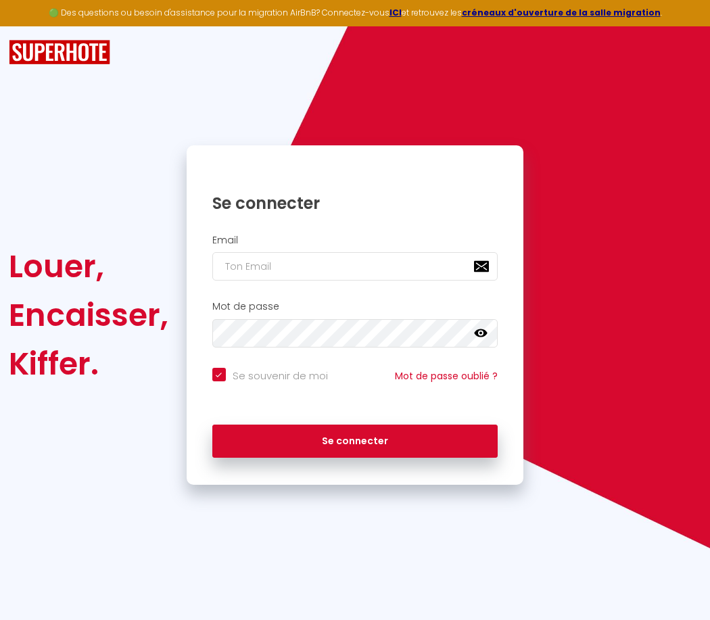  What do you see at coordinates (89, 266) in the screenshot?
I see `div: Louer,` at bounding box center [89, 266].